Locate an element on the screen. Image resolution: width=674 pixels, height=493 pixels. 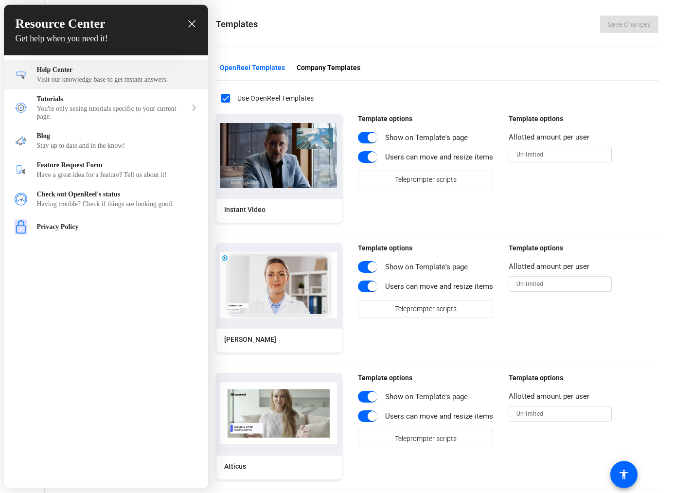
div: Visit our knowledge base to get instant answers. is located at coordinates (117, 80).